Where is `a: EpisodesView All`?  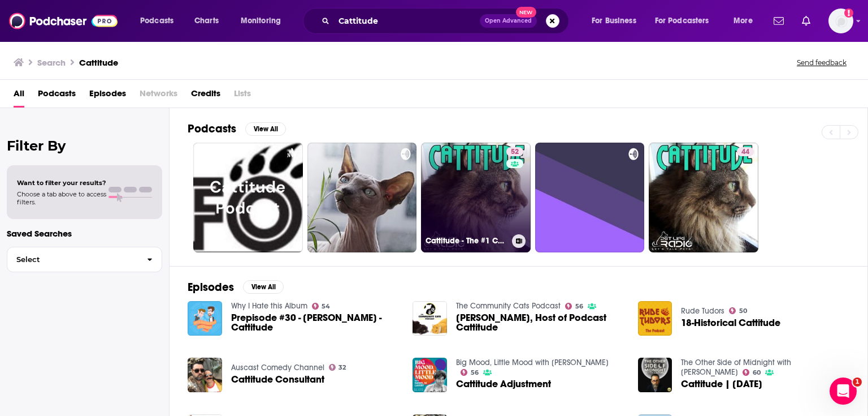 a: EpisodesView All is located at coordinates (236, 287).